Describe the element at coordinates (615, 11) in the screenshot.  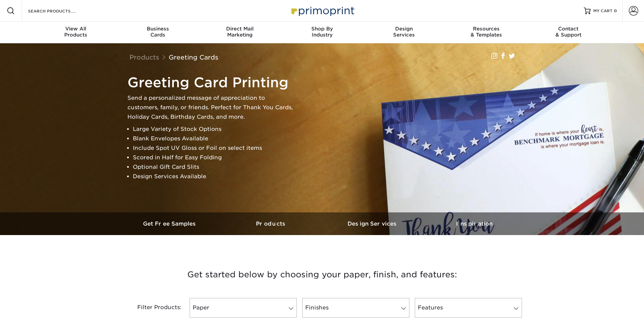
I see `span: 0` at that location.